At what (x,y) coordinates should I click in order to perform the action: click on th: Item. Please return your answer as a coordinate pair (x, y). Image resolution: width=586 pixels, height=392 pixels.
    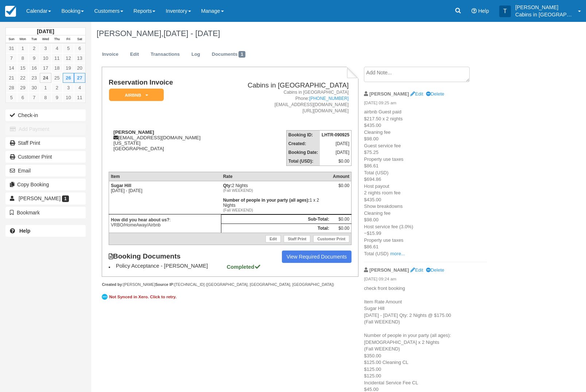
    Looking at the image, I should click on (165, 177).